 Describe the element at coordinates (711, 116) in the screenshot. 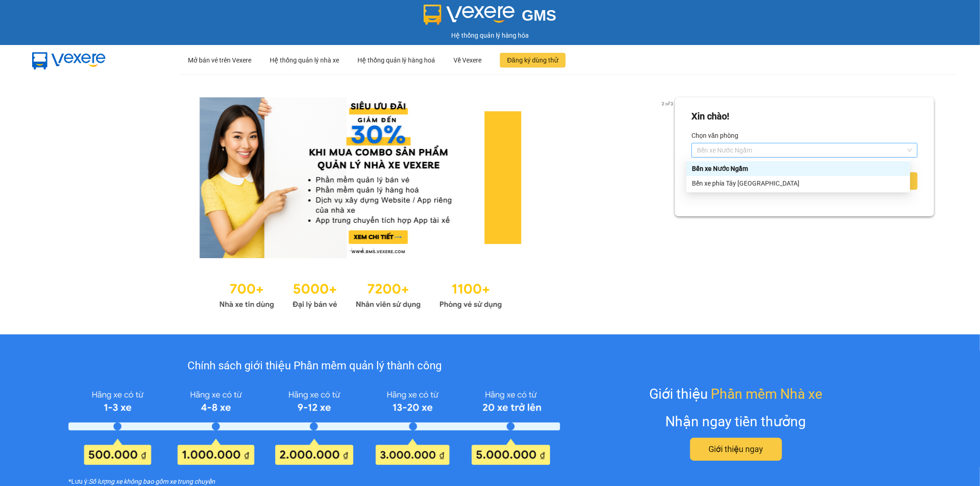

I see `div: Xin chào!` at that location.